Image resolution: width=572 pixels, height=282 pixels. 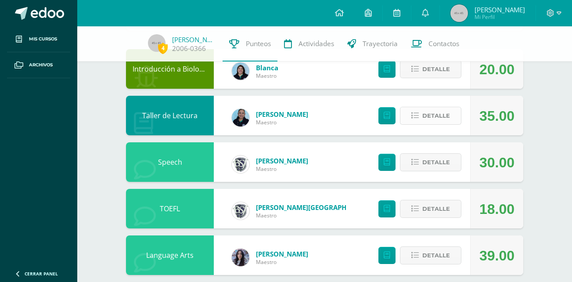 I want to click on span: Archivos, so click(x=41, y=65).